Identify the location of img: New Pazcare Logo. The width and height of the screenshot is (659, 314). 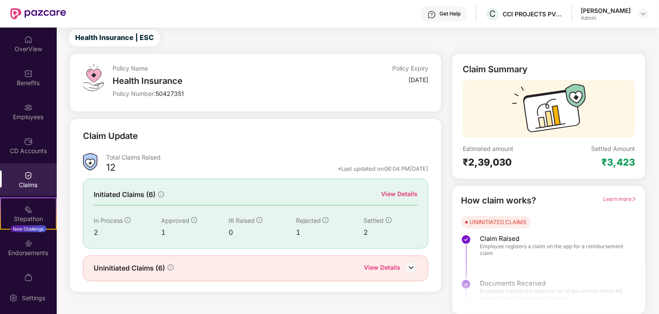
(38, 14).